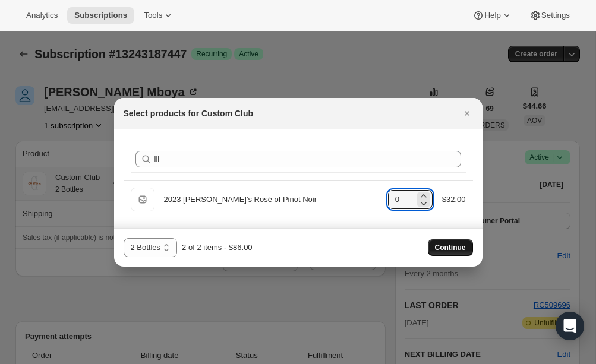  What do you see at coordinates (451, 248) in the screenshot?
I see `span: Continue` at bounding box center [451, 248].